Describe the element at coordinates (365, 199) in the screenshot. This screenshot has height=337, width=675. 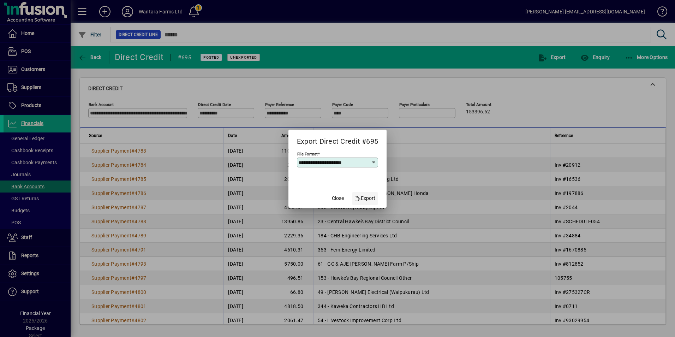
I see `button: Export` at that location.